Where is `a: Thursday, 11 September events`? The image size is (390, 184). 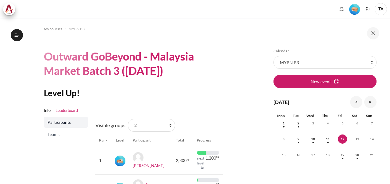
a: Thursday, 11 September events is located at coordinates (327, 139).